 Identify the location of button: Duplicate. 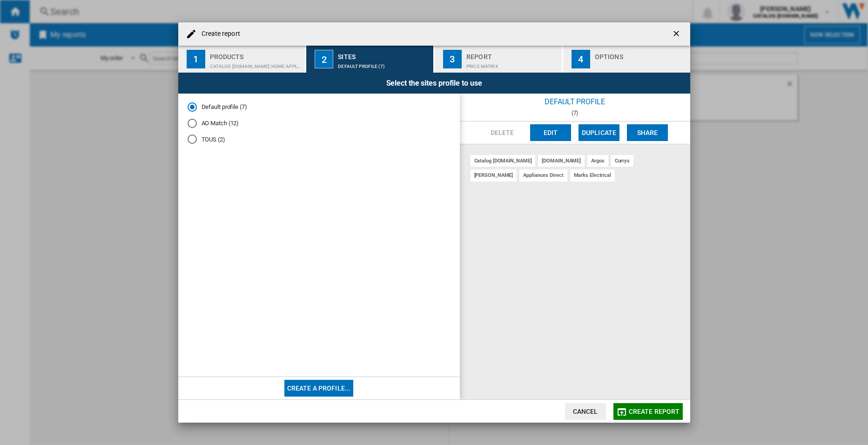
(599, 133).